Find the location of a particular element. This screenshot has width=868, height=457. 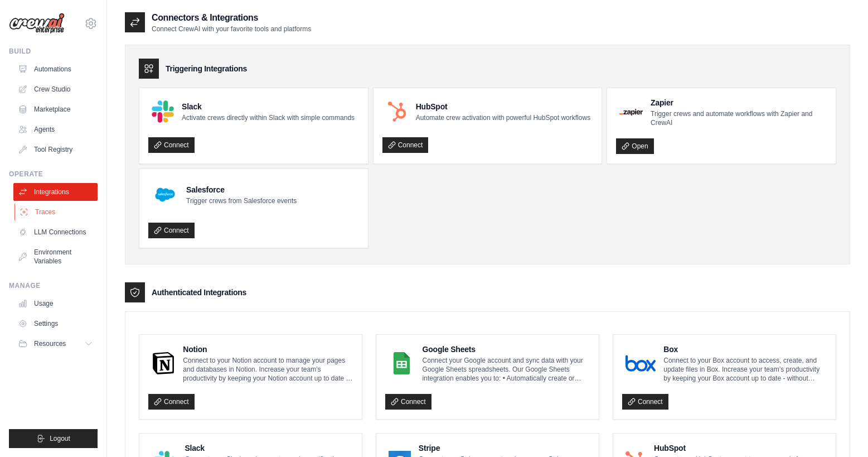

img: Salesforce Logo is located at coordinates (165, 194).